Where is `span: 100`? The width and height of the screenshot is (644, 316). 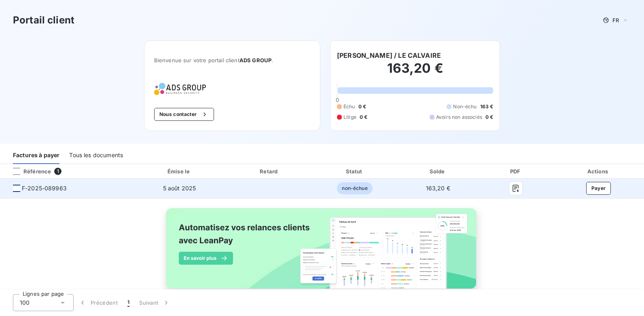 span: 100 is located at coordinates (24, 303).